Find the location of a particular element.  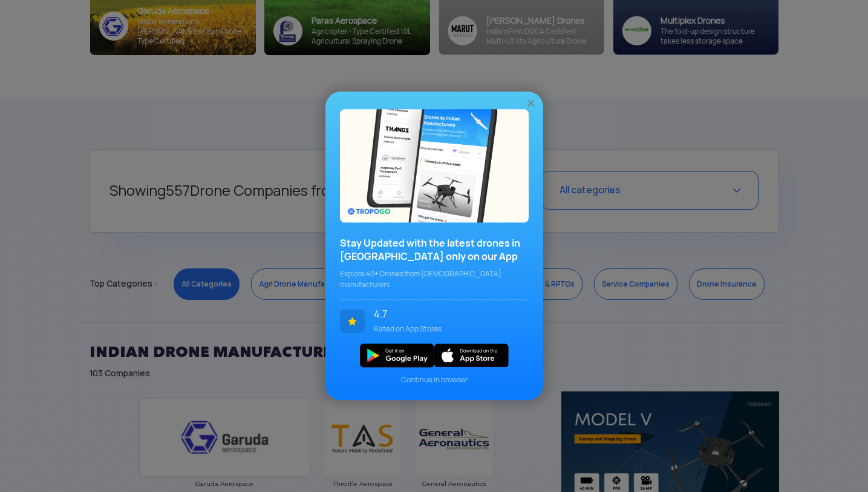

span: Continue in browser is located at coordinates (435, 380).